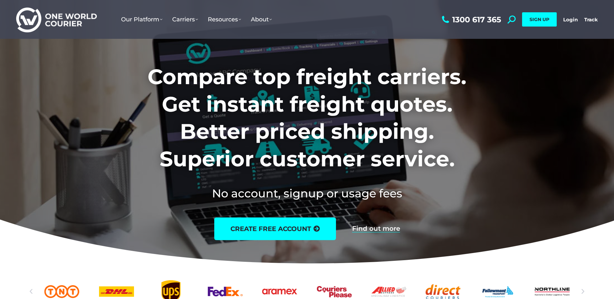  Describe the element at coordinates (261, 19) in the screenshot. I see `span: About` at that location.